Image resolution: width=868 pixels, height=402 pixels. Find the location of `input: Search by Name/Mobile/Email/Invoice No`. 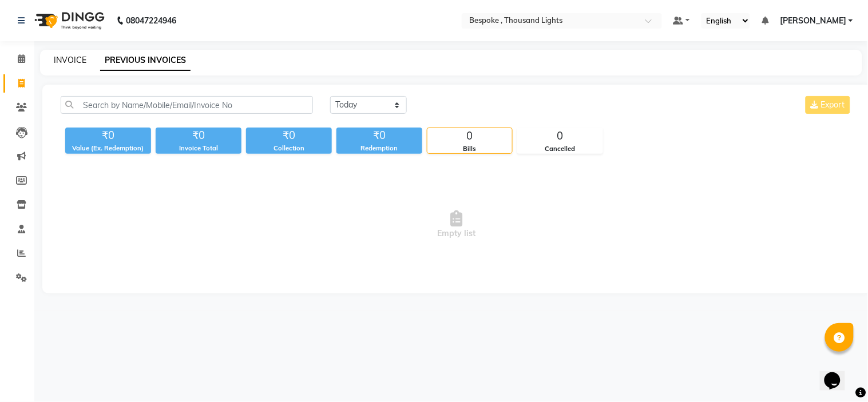

input: Search by Name/Mobile/Email/Invoice No is located at coordinates (187, 105).